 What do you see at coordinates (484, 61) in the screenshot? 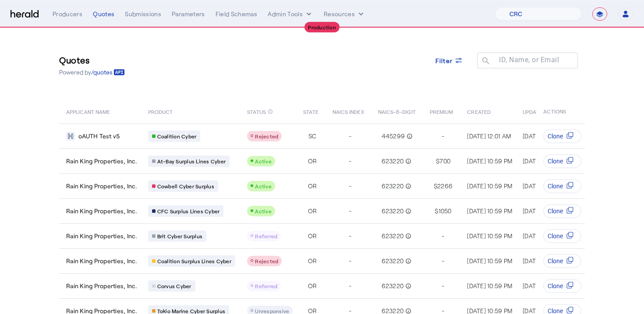
I see `mat-icon: search` at bounding box center [484, 61].